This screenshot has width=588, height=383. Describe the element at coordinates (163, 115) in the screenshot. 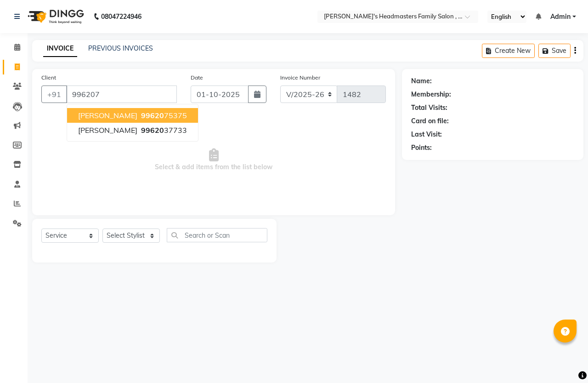

I see `ngb-highlight: 75375` at that location.